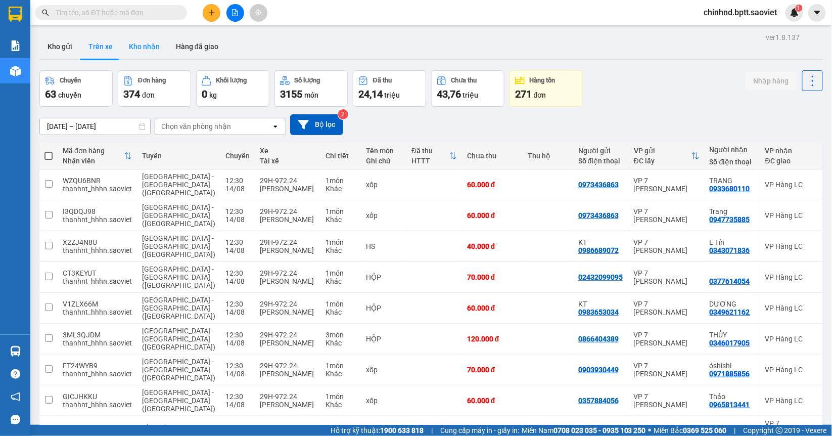 This screenshot has height=436, width=832. Describe the element at coordinates (601, 161) in the screenshot. I see `div: Số điện thoại` at that location.